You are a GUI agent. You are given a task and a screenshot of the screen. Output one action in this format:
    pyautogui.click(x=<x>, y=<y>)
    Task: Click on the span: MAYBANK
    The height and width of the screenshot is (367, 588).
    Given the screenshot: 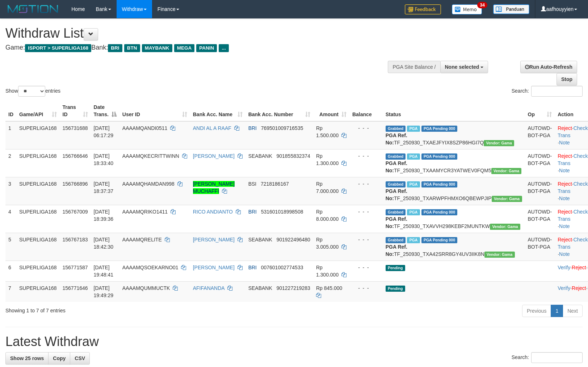 What is the action you would take?
    pyautogui.click(x=157, y=48)
    